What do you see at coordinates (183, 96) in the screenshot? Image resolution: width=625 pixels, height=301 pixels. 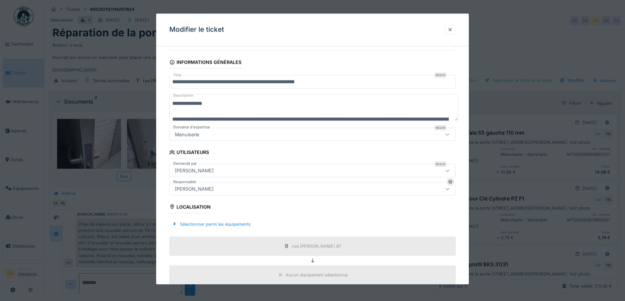 I see `label: Description` at bounding box center [183, 96].